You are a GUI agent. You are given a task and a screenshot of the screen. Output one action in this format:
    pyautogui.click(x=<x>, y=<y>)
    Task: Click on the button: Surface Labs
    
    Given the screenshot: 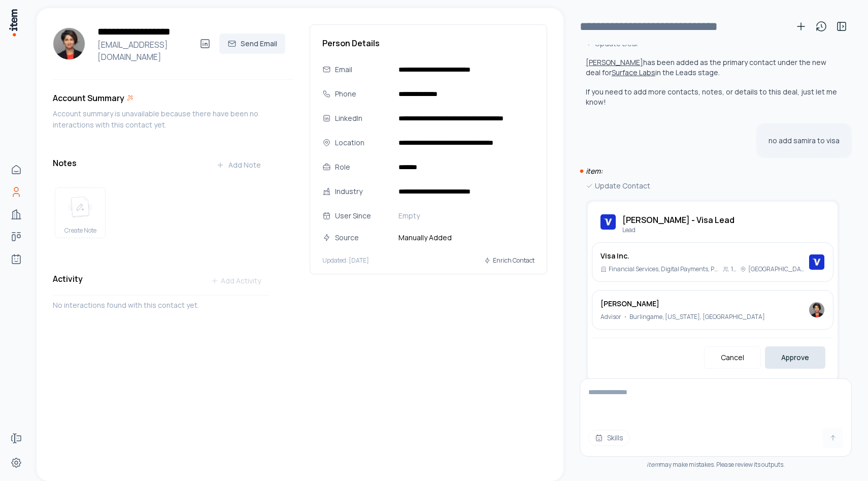 What is the action you would take?
    pyautogui.click(x=634, y=72)
    